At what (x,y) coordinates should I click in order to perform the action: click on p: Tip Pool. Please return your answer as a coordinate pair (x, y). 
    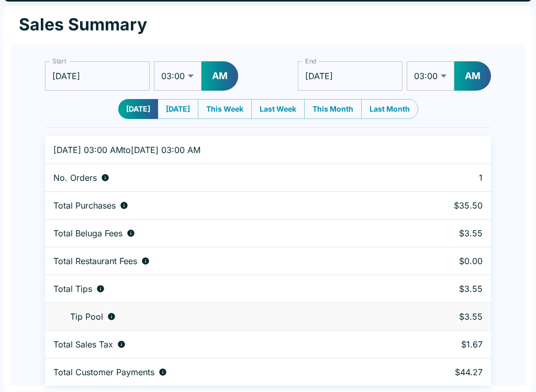
    Looking at the image, I should click on (86, 316).